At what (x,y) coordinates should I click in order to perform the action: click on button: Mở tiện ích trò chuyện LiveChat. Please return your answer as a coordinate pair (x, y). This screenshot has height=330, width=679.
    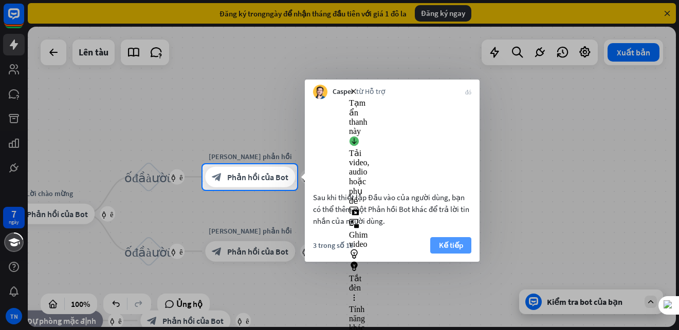
    Looking at the image, I should click on (24, 20).